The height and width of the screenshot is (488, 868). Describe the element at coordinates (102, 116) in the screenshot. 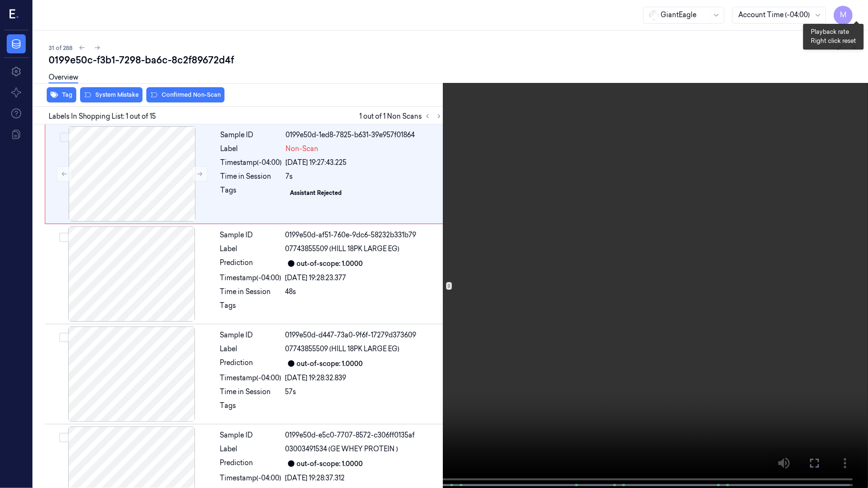

I see `span: Labels In Shopping List: 1 out of 15` at that location.